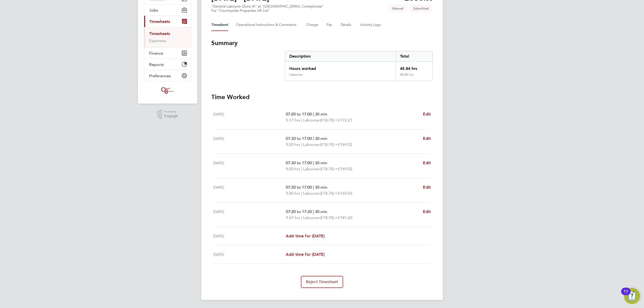  I want to click on a: Timesheets, so click(159, 34).